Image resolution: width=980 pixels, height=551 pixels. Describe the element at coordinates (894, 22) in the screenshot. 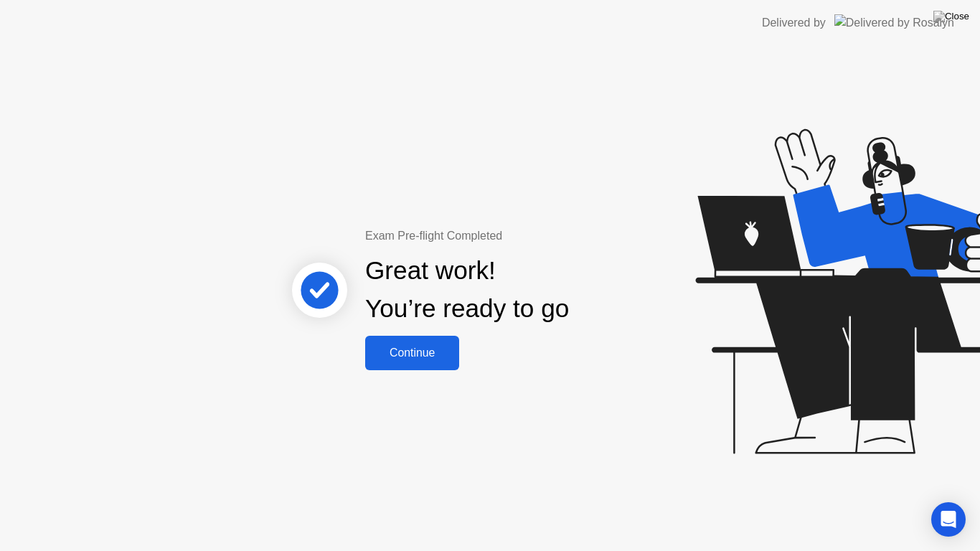

I see `img: Delivered by Rosalyn` at that location.